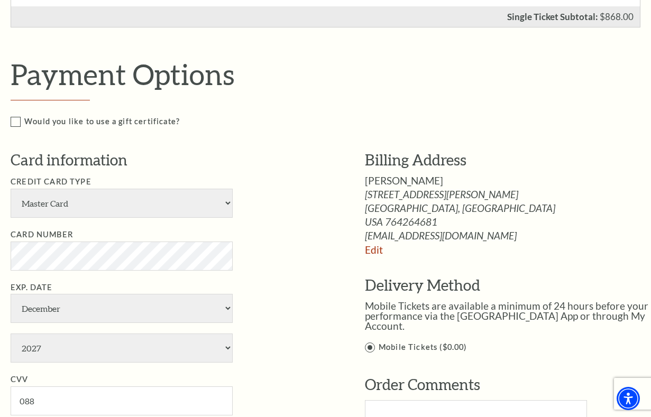 This screenshot has height=417, width=651. I want to click on span: Delivery Method, so click(423, 285).